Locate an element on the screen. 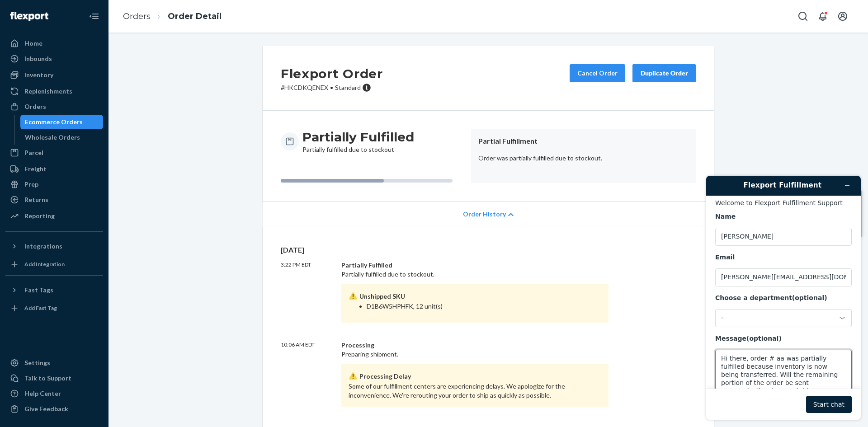 The image size is (868, 427). div: Some of our fulfillment centers are experiencing delays. We apologize for the inconvenience. We'r... is located at coordinates (475, 386).